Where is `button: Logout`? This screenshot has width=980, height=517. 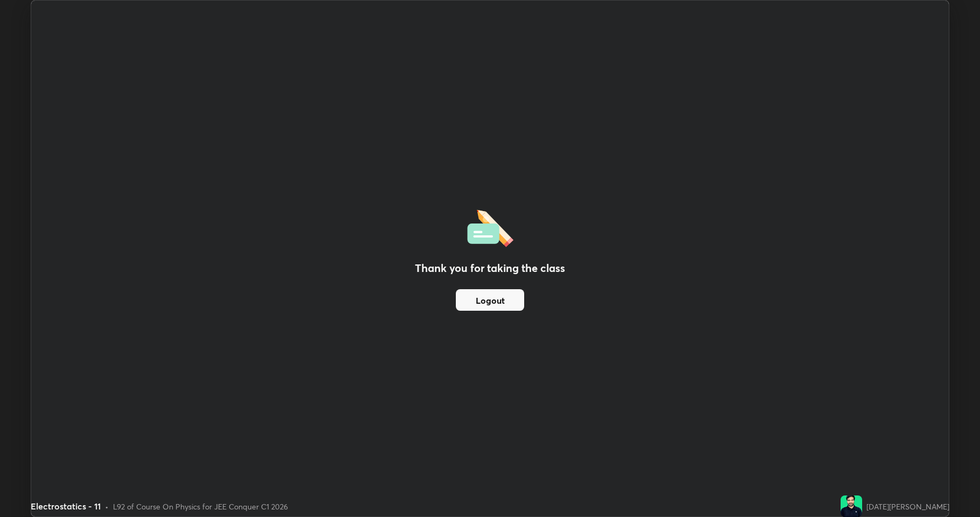 button: Logout is located at coordinates (489, 300).